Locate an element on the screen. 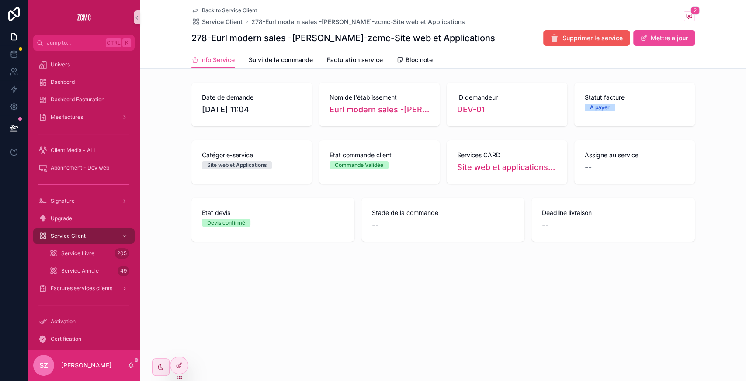 The width and height of the screenshot is (746, 381). span: Certification is located at coordinates (66, 339).